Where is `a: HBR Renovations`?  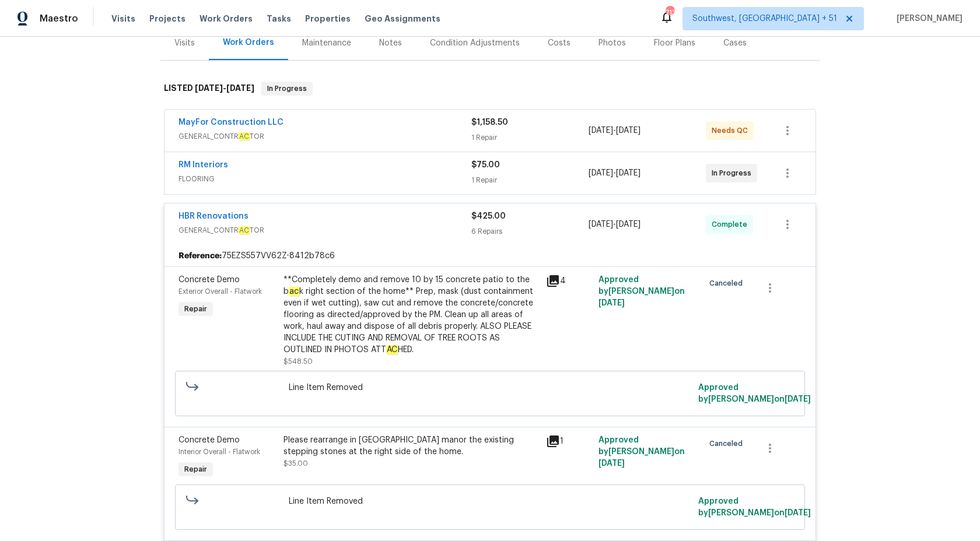 a: HBR Renovations is located at coordinates (214, 216).